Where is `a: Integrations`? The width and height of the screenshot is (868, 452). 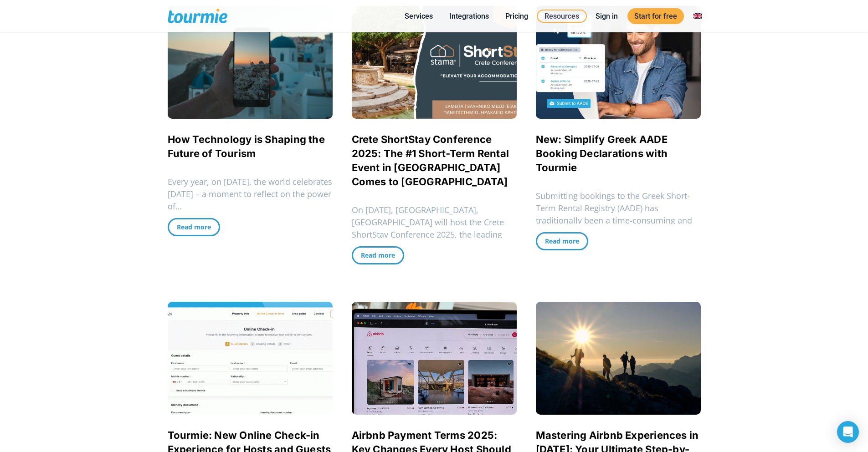
a: Integrations is located at coordinates (469, 16).